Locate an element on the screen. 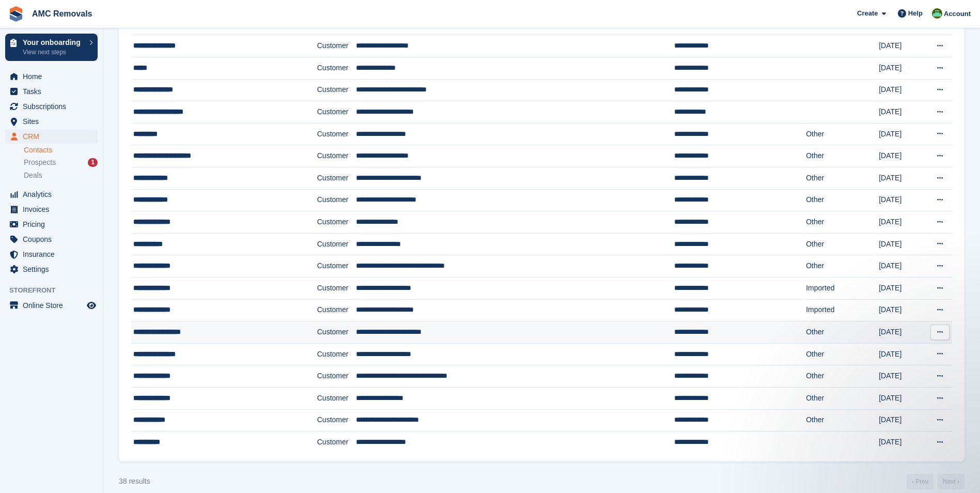 The height and width of the screenshot is (493, 980). p: Your onboarding is located at coordinates (53, 43).